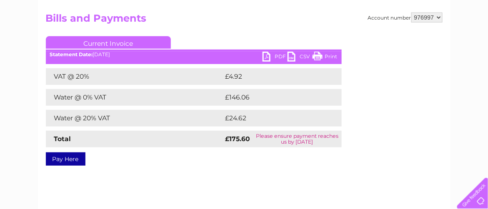  Describe the element at coordinates (275, 98) in the screenshot. I see `td: £146.06` at that location.